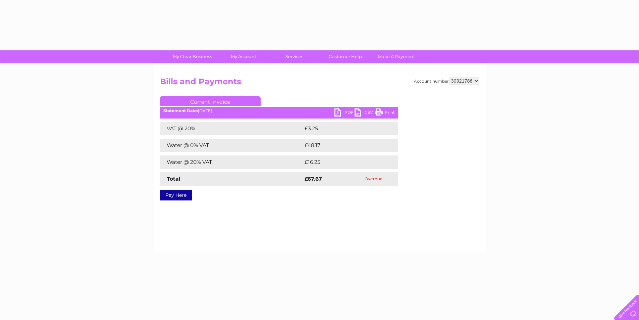 Image resolution: width=639 pixels, height=320 pixels. What do you see at coordinates (446, 81) in the screenshot?
I see `div: Account number` at bounding box center [446, 81].